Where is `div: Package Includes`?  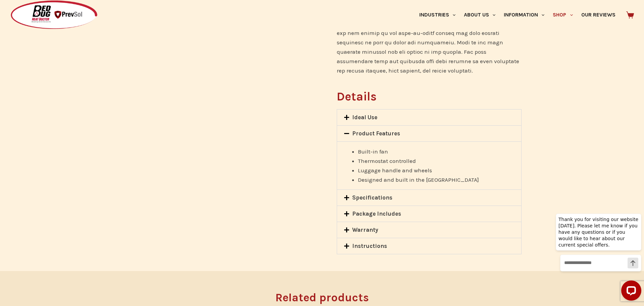
div: Package Includes is located at coordinates (429, 214).